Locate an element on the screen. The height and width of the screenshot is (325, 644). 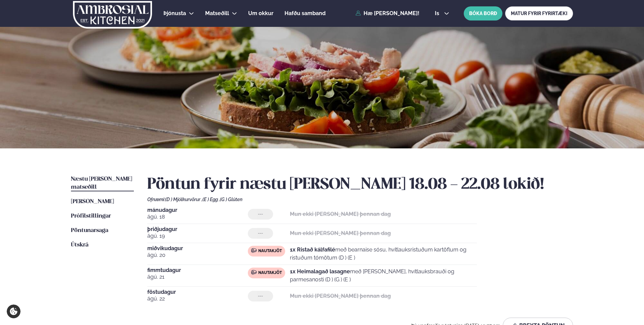
button: BÓKA BORÐ is located at coordinates (483, 13).